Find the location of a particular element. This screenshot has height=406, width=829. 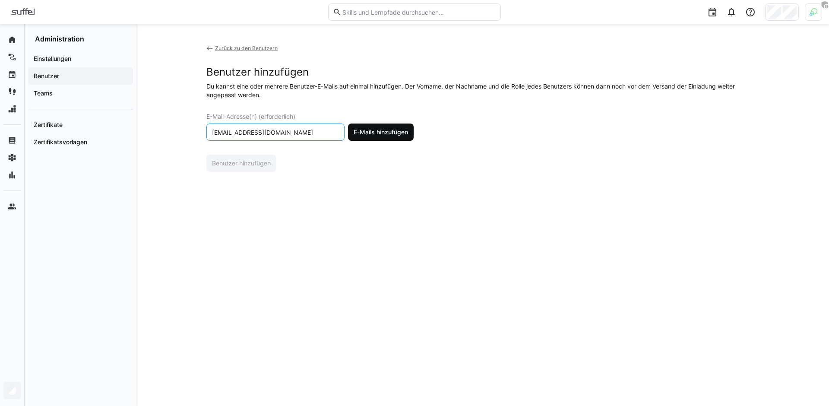

button: E-Mails hinzufügen is located at coordinates (381, 132).